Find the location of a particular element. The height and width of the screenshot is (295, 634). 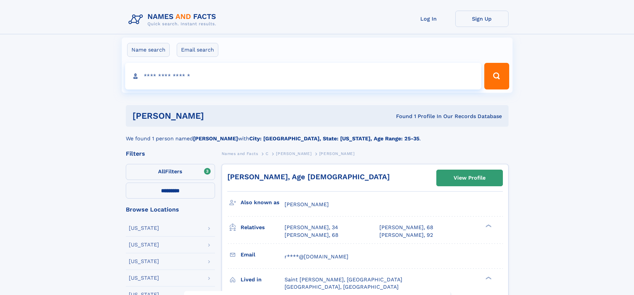

a: View Profile is located at coordinates (469, 178).